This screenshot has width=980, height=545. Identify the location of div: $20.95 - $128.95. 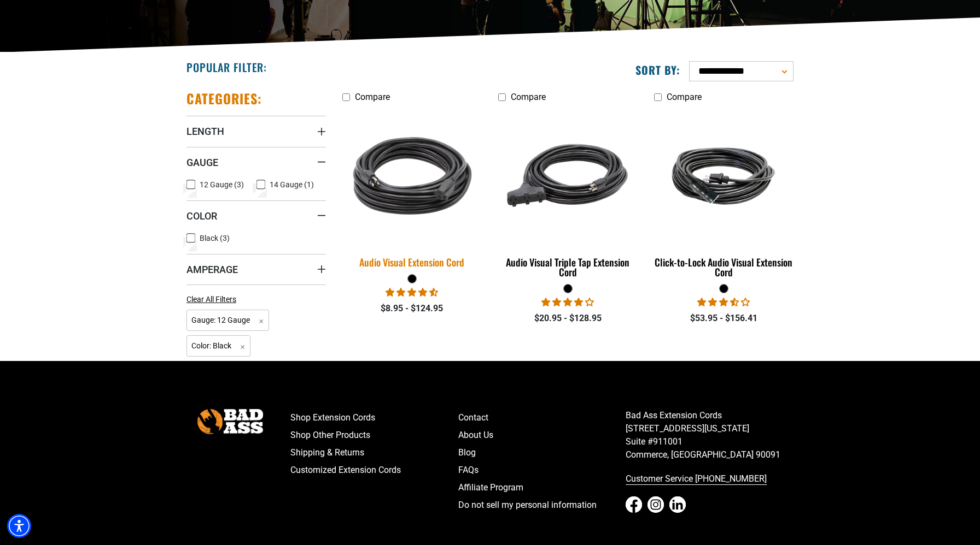
(567, 318).